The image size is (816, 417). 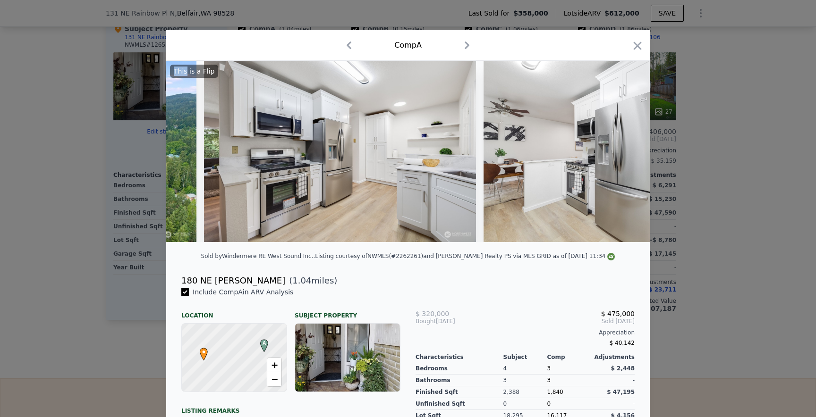 What do you see at coordinates (347, 312) in the screenshot?
I see `div: Subject Property` at bounding box center [347, 312].